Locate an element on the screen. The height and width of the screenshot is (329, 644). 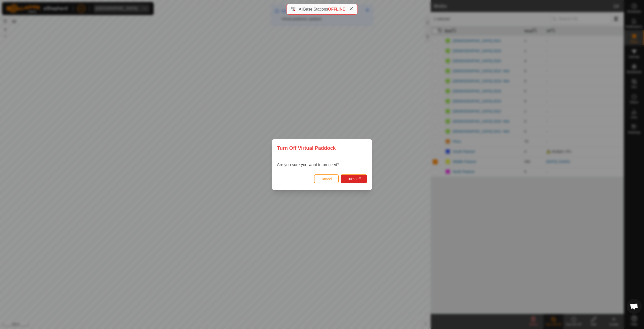
span: Turn Off is located at coordinates (354, 179).